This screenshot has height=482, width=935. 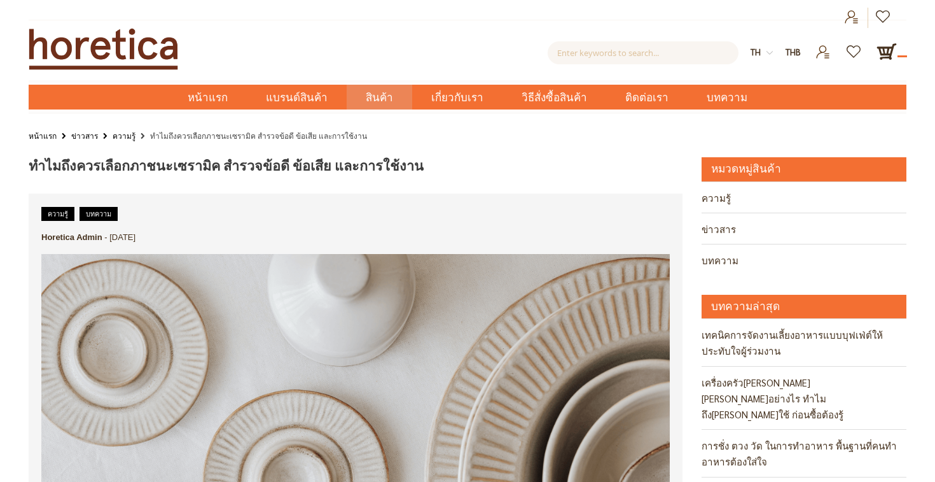 I want to click on a: วิธีสั่งซื้อสินค้า, so click(x=554, y=97).